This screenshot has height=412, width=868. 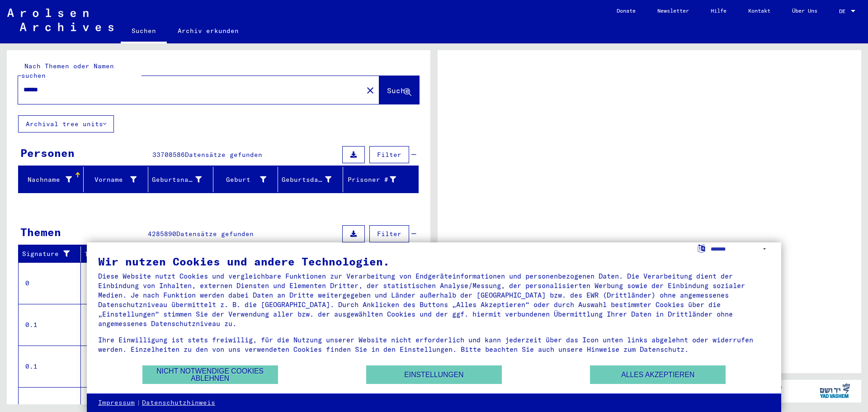 I want to click on a: Suchen, so click(x=143, y=31).